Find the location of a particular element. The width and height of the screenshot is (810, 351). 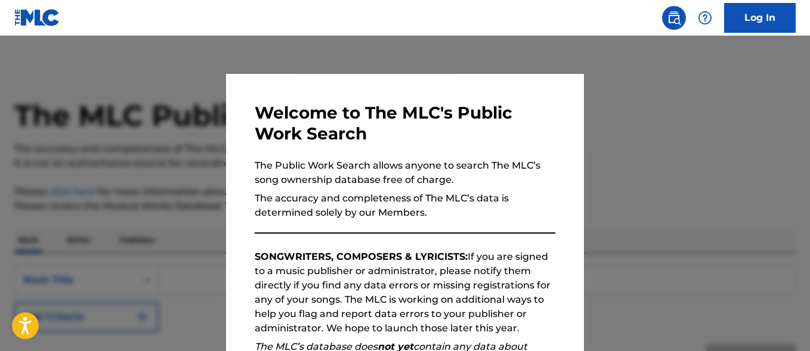

img: search is located at coordinates (674, 18).